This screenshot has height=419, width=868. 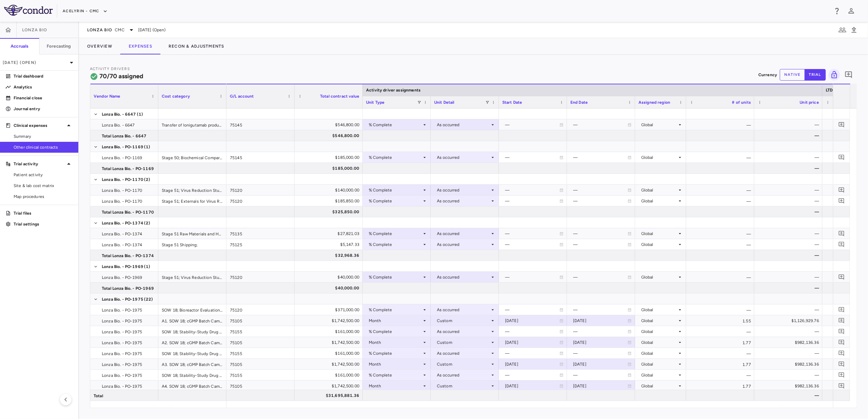 What do you see at coordinates (395, 342) in the screenshot?
I see `div: Month` at bounding box center [395, 342].